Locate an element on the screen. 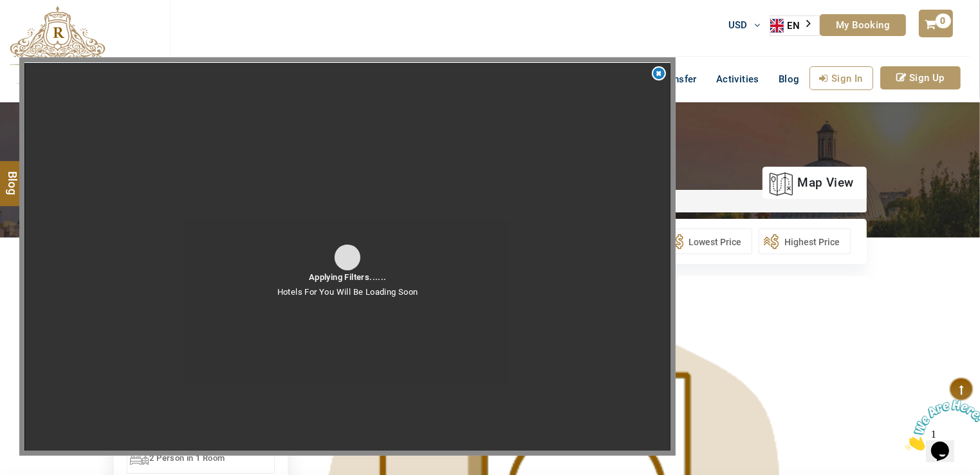  a: EN is located at coordinates (795, 26).